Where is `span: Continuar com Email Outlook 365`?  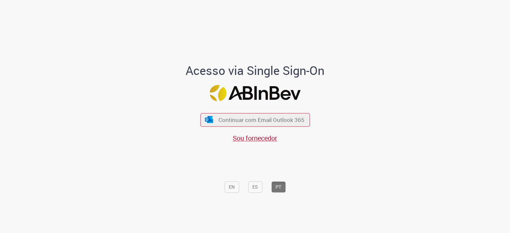
span: Continuar com Email Outlook 365 is located at coordinates (261, 120).